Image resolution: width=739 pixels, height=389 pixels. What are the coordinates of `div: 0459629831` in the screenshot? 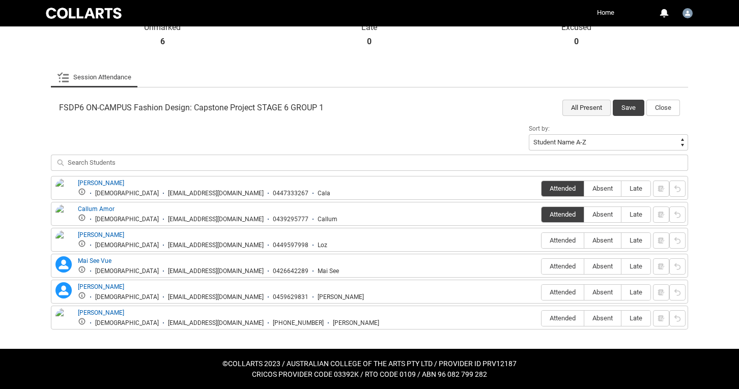 It's located at (291, 297).